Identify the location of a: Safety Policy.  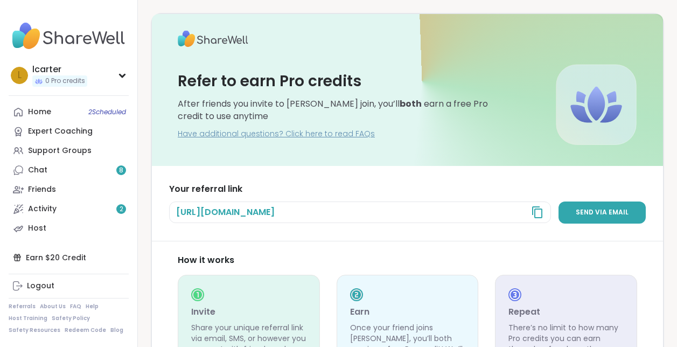
(71, 318).